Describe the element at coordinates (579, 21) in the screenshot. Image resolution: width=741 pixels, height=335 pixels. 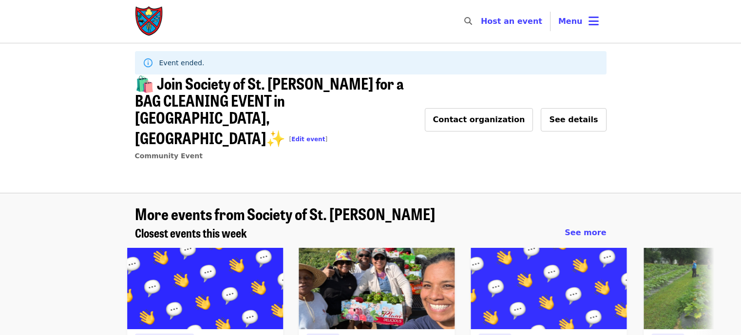
I see `button: Toggle account menu` at that location.